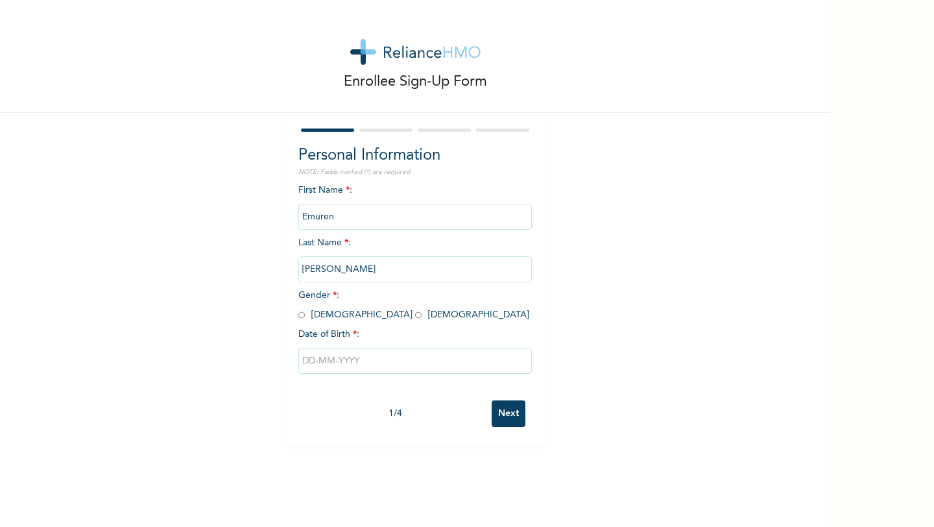 This screenshot has height=527, width=934. What do you see at coordinates (509, 413) in the screenshot?
I see `input: Next` at bounding box center [509, 413].